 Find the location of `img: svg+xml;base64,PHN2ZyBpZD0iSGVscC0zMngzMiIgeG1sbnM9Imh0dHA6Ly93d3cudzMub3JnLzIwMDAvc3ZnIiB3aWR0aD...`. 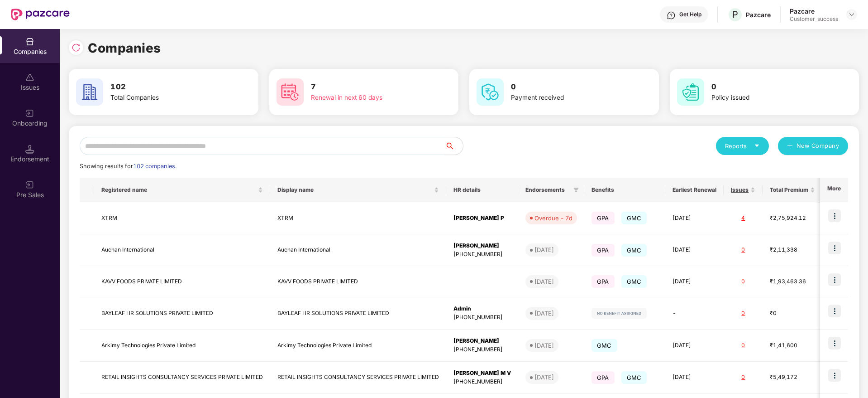

img: svg+xml;base64,PHN2ZyBpZD0iSGVscC0zMngzMiIgeG1sbnM9Imh0dHA6Ly93d3cudzMub3JnLzIwMDAvc3ZnIiB3aWR0aD... is located at coordinates (671, 15).